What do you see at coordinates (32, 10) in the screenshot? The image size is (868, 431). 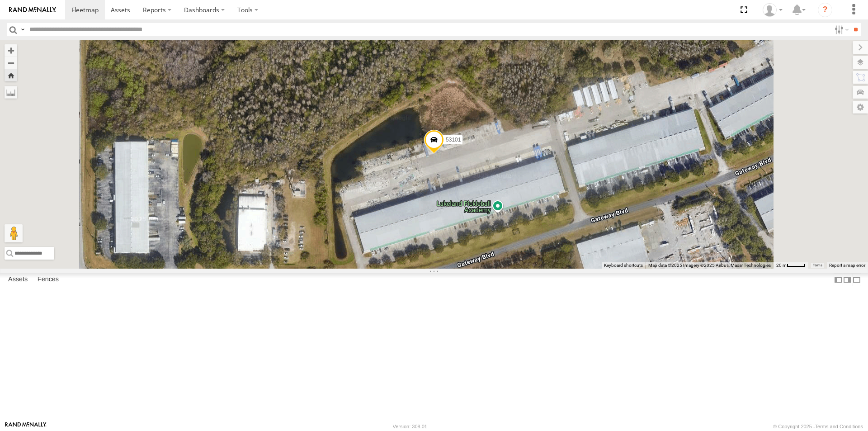 I see `img: rand-logo.svg` at bounding box center [32, 10].